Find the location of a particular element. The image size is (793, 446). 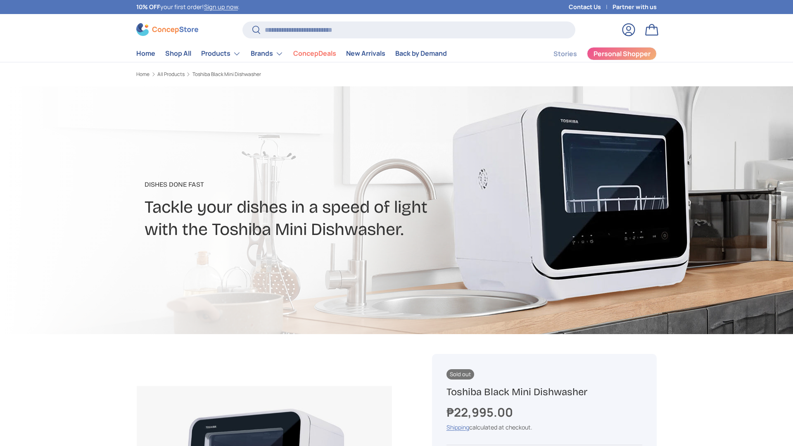

h2: Tackle your dishes in a speed of light with the Toshiba Mini Dishwasher. is located at coordinates (303, 219).